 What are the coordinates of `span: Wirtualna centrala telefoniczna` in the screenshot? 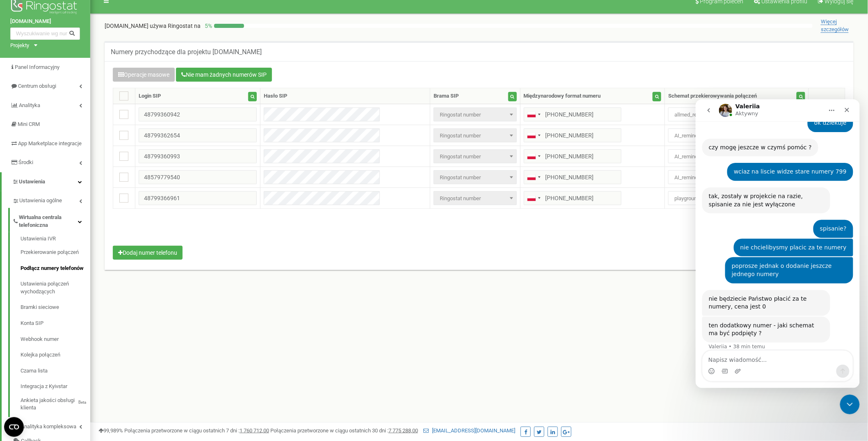 It's located at (48, 221).